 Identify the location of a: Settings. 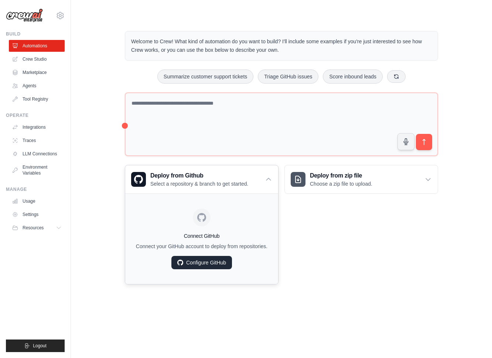
(37, 214).